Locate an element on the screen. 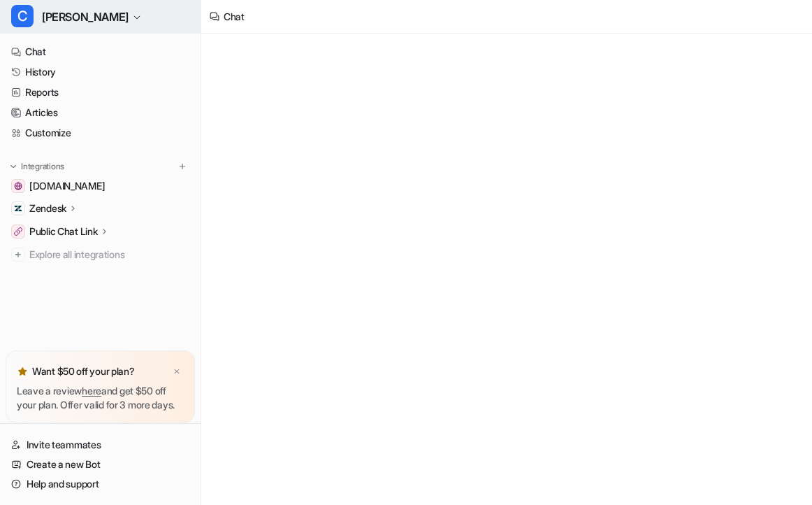  div: Chat is located at coordinates (234, 16).